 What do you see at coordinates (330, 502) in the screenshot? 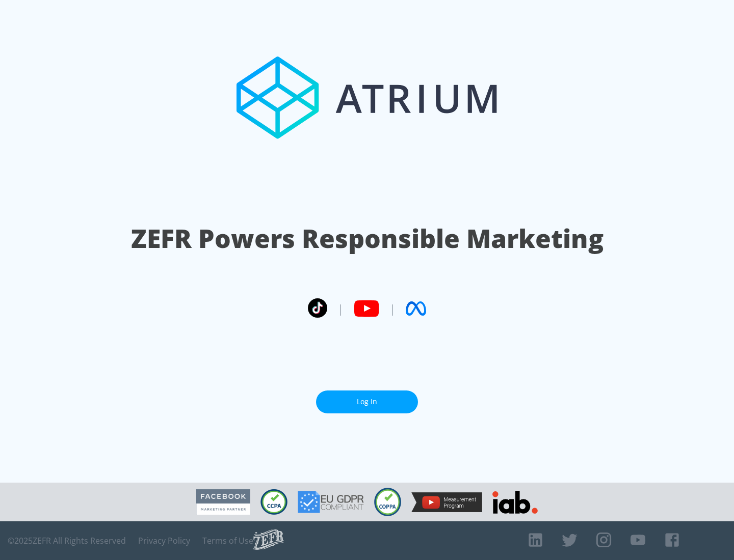
I see `img: GDPR Compliant` at bounding box center [330, 502].